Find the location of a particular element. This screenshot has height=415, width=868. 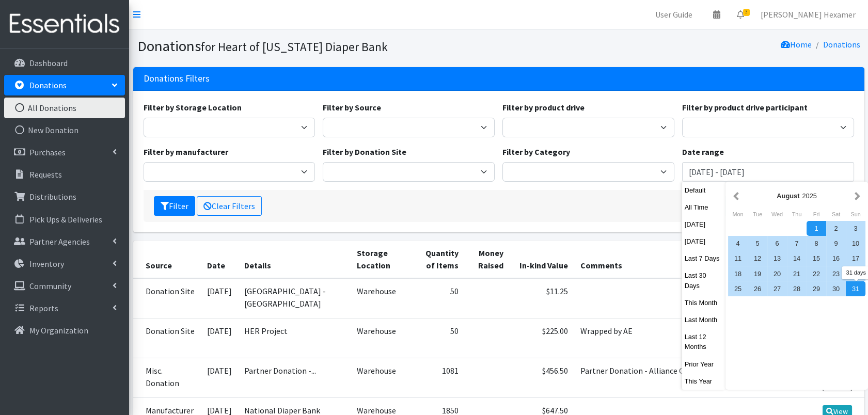

button: This Year is located at coordinates (704, 381).